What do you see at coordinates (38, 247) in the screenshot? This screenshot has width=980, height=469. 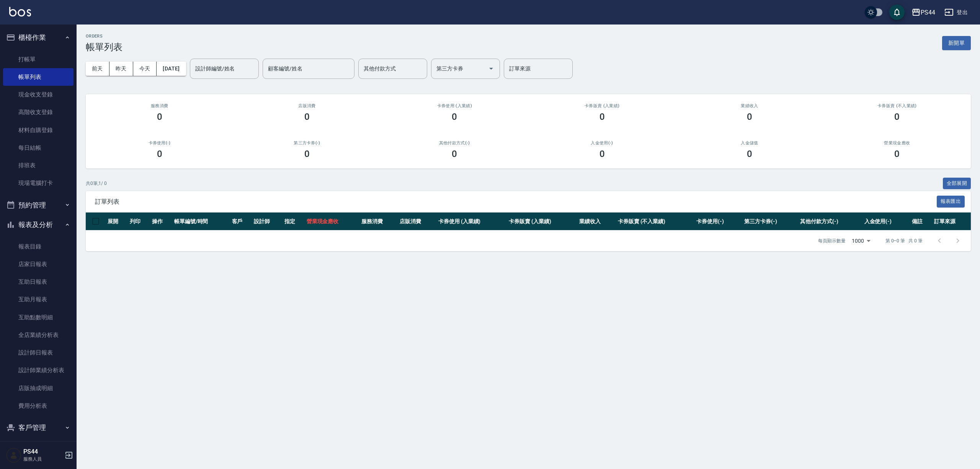 I see `a: 報表目錄` at bounding box center [38, 247].